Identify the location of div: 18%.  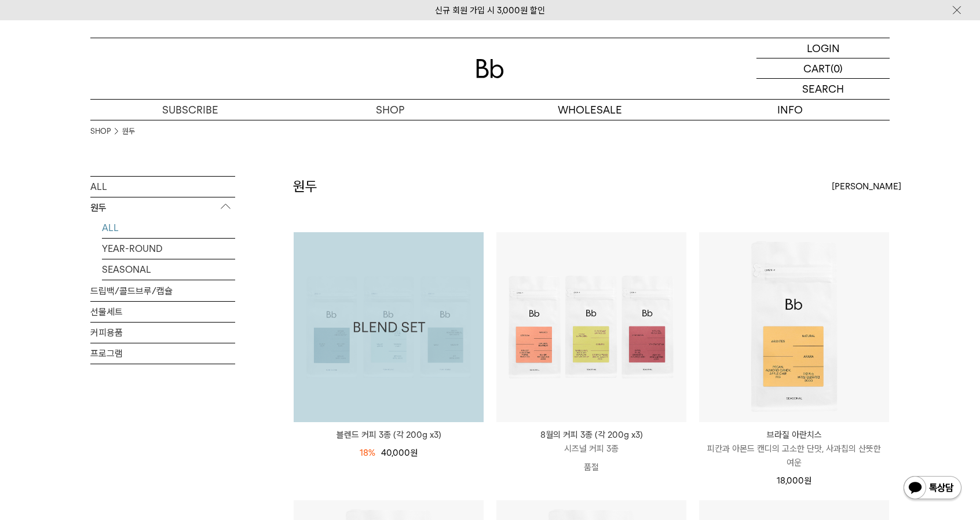
(367, 453).